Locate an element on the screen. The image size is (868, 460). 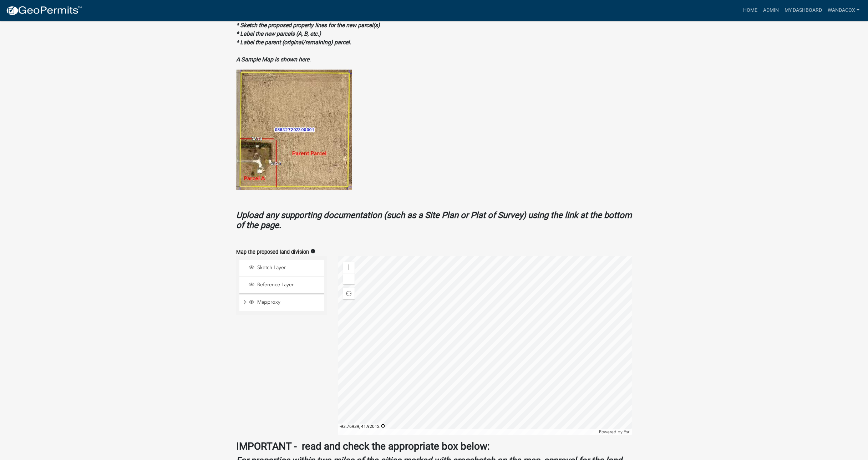
a: Esri is located at coordinates (627, 432).